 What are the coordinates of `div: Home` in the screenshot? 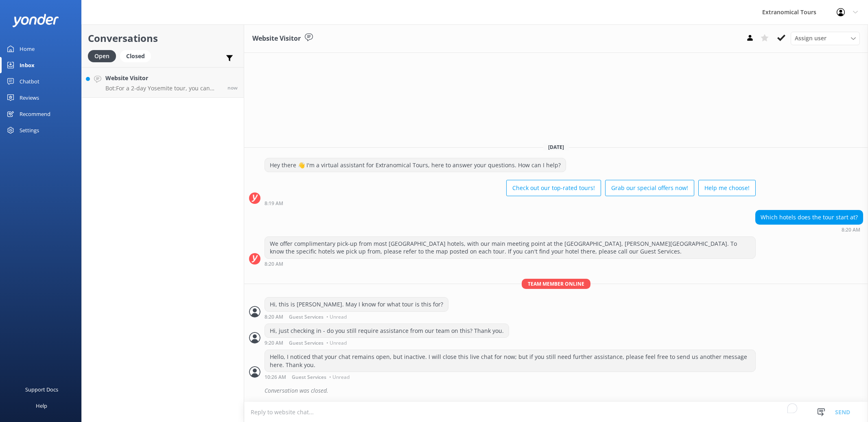 It's located at (27, 49).